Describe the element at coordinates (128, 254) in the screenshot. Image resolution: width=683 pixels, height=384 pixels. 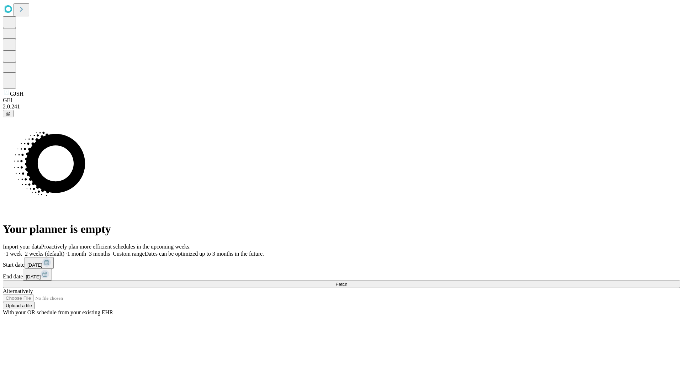
I see `span: Custom range` at that location.